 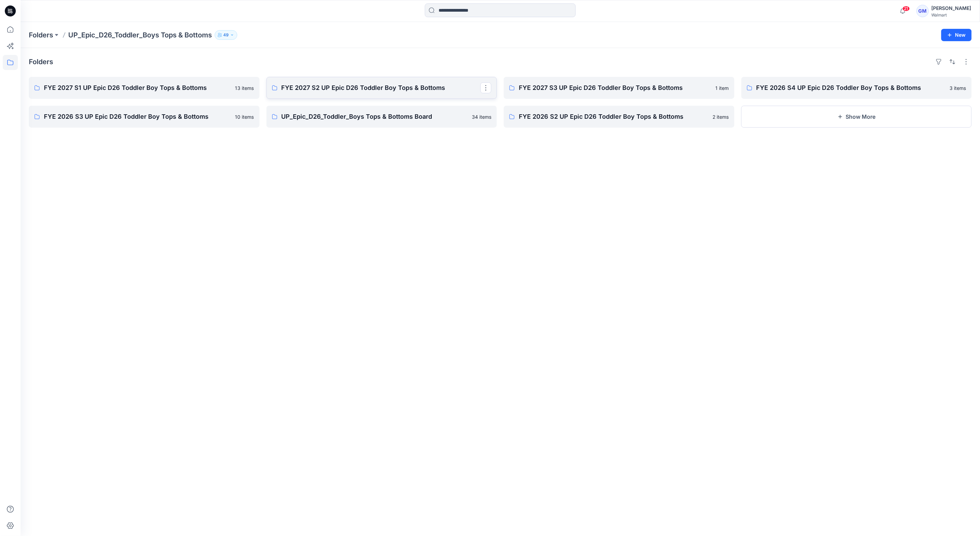 I want to click on p: 3 items, so click(x=958, y=88).